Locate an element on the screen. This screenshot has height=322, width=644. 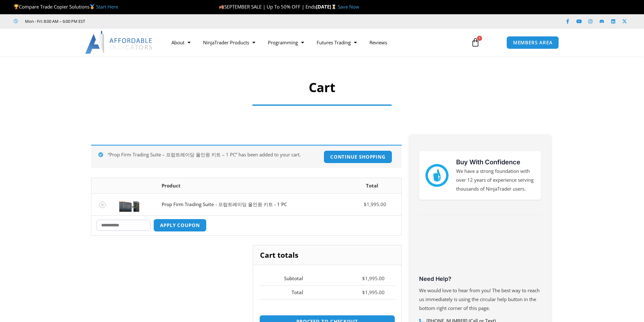
h3: Buy With Confidence is located at coordinates (496, 162).